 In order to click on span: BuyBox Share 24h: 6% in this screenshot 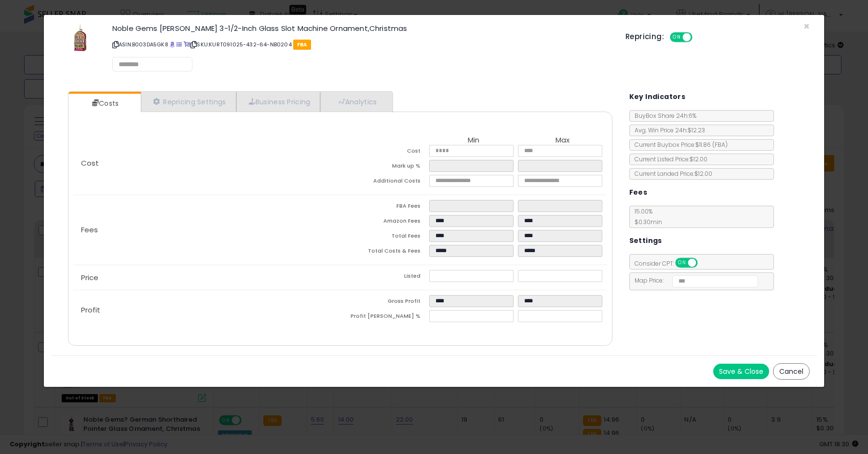, I will do `click(663, 115)`.